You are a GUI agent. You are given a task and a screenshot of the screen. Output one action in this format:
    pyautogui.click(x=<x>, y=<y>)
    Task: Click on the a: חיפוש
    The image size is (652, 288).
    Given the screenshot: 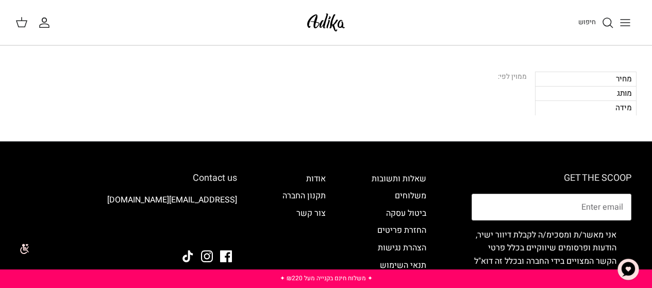 What is the action you would take?
    pyautogui.click(x=596, y=23)
    